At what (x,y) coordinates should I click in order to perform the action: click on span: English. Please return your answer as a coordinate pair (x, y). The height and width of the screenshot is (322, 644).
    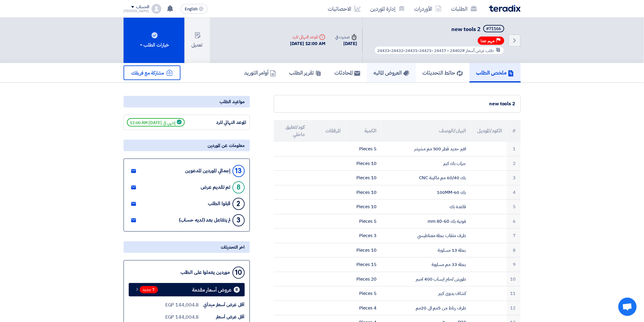
    Looking at the image, I should click on (191, 9).